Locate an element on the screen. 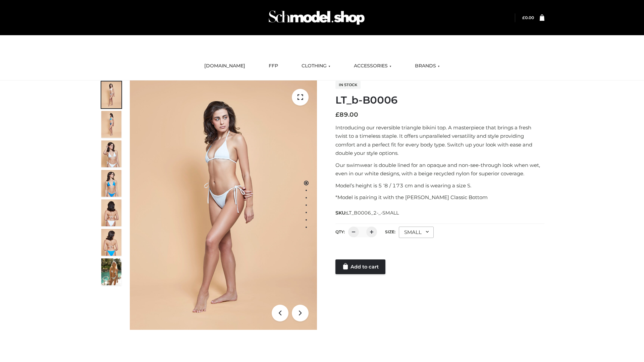 The width and height of the screenshot is (644, 362). bdi: 0.00 is located at coordinates (528, 17).